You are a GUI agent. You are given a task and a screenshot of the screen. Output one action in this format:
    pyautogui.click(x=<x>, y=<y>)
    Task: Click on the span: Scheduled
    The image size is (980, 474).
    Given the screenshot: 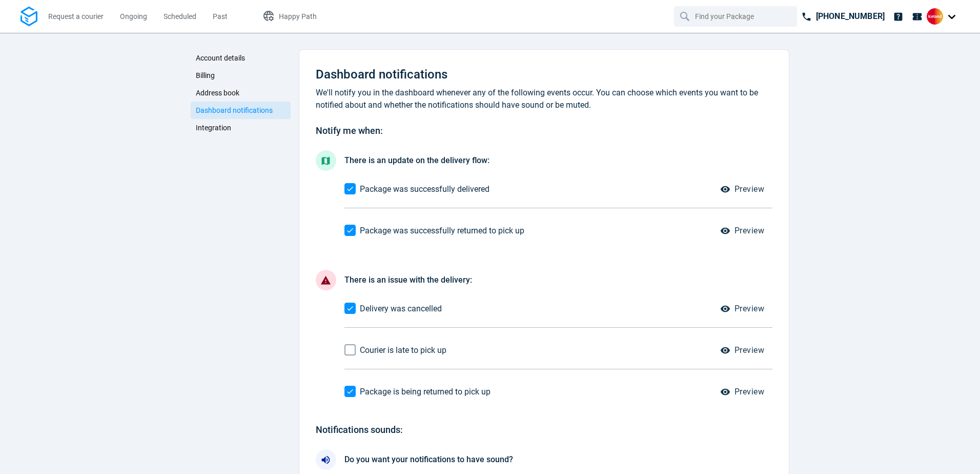 What is the action you would take?
    pyautogui.click(x=180, y=16)
    